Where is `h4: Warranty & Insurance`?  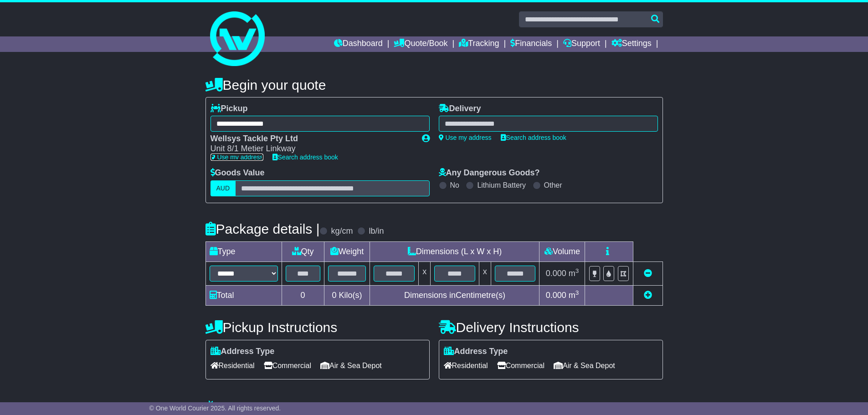
h4: Warranty & Insurance is located at coordinates (434, 407).